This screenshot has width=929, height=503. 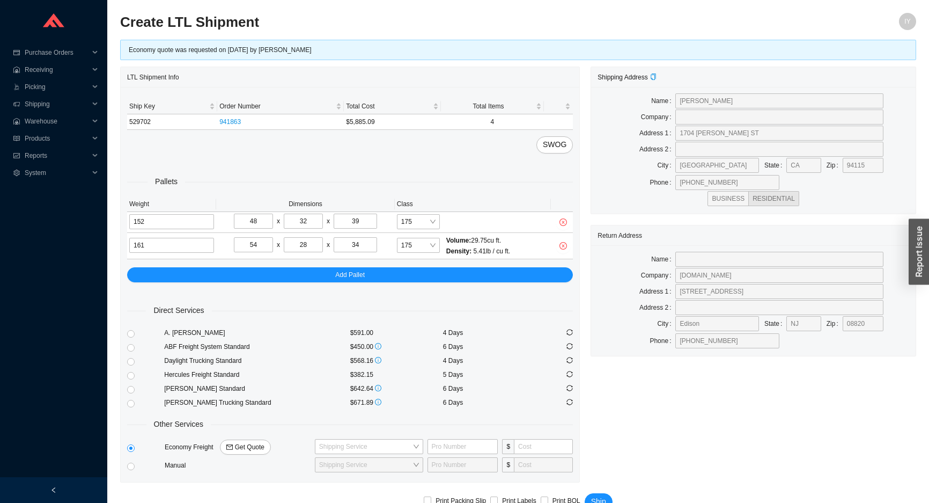 What do you see at coordinates (238, 465) in the screenshot?
I see `div: Manual` at bounding box center [238, 465].